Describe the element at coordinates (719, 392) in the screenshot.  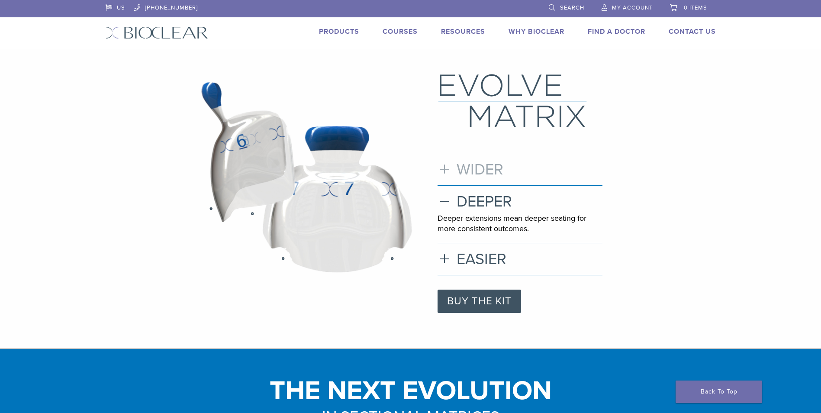
I see `a: Back To Top` at that location.